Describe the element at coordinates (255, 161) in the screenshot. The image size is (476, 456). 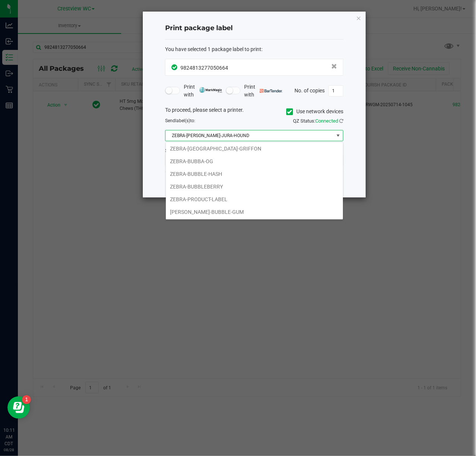
I see `li: ZEBRA-BUBBA-OG` at that location.